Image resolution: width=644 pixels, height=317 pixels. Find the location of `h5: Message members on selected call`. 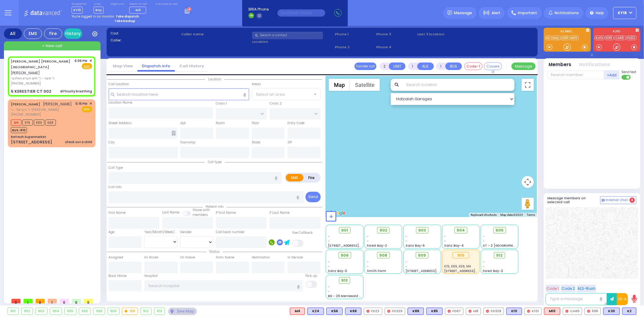

h5: Message members on selected call is located at coordinates (574, 200).